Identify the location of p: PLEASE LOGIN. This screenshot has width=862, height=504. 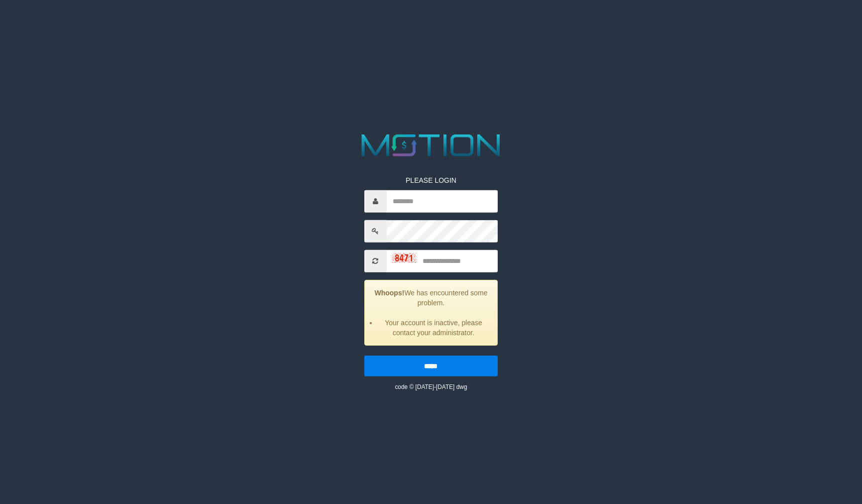
(431, 180).